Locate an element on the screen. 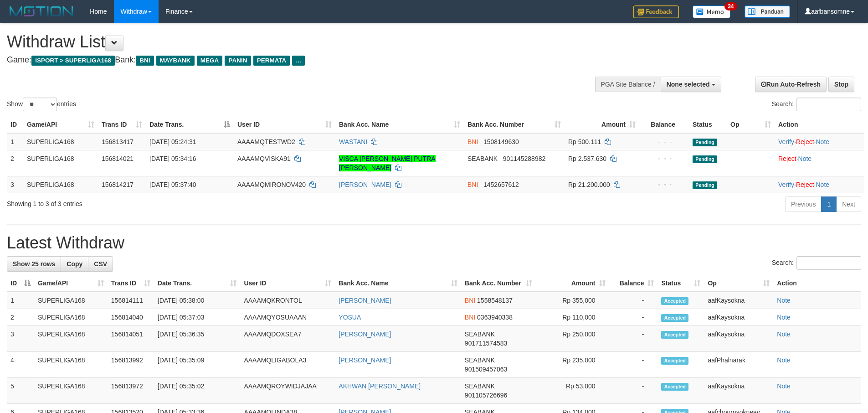 The height and width of the screenshot is (413, 868). td: 3 is located at coordinates (15, 185).